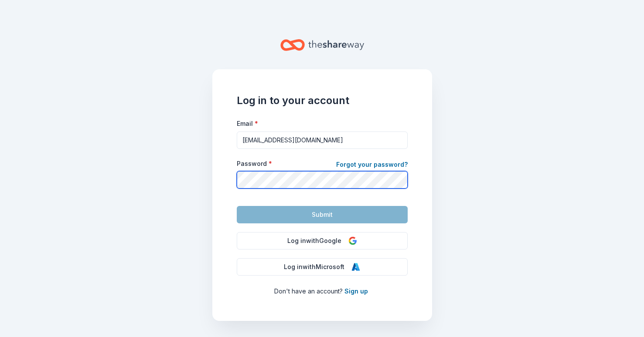 This screenshot has height=337, width=644. I want to click on label: Password, so click(254, 164).